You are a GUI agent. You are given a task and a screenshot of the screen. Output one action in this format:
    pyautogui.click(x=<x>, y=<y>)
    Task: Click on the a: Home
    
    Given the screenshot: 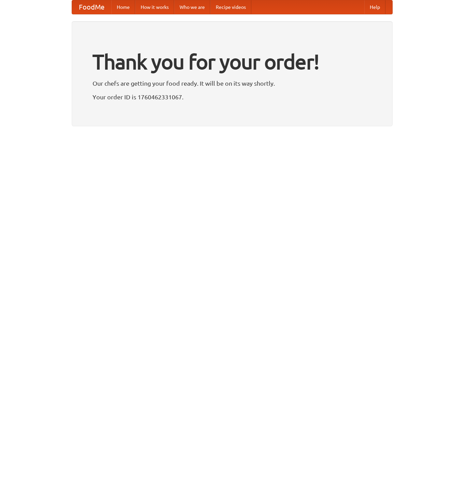 What is the action you would take?
    pyautogui.click(x=123, y=7)
    